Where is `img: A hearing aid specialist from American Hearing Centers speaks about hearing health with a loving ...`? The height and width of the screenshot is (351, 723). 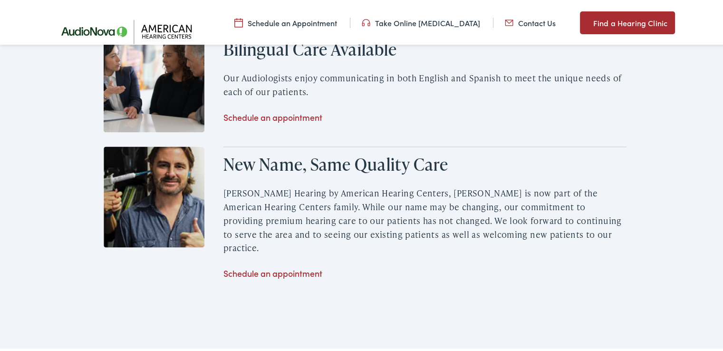 img: A hearing aid specialist from American Hearing Centers speaks about hearing health with a loving ... is located at coordinates (154, 80).